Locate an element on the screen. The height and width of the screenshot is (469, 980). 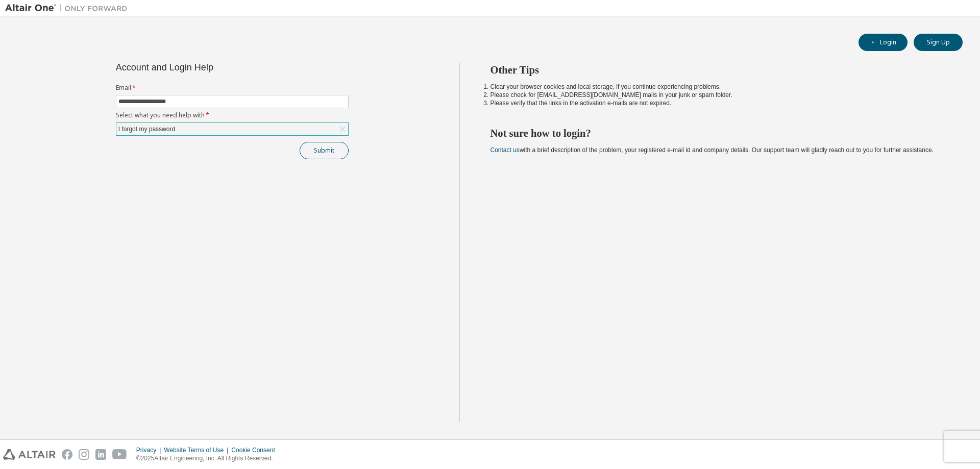
div: Cookie Consent is located at coordinates (256, 450).